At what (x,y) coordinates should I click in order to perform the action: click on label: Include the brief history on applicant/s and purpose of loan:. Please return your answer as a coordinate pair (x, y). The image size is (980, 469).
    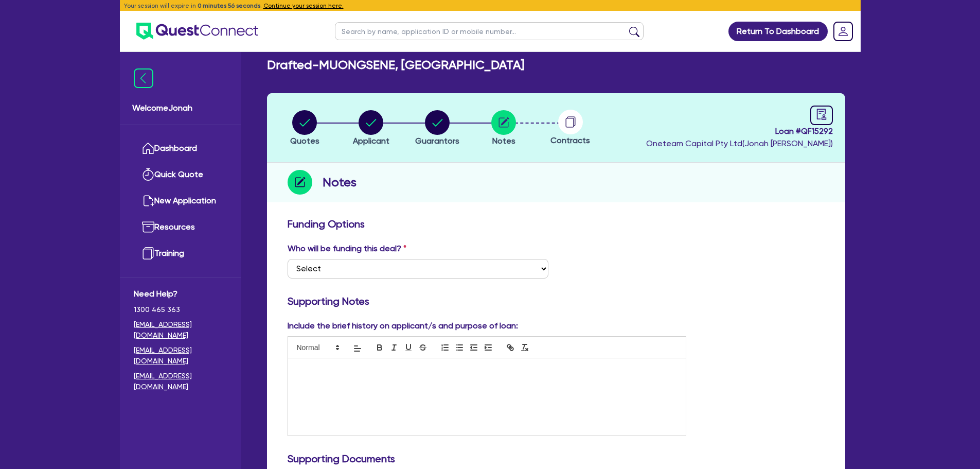
    Looking at the image, I should click on (403, 326).